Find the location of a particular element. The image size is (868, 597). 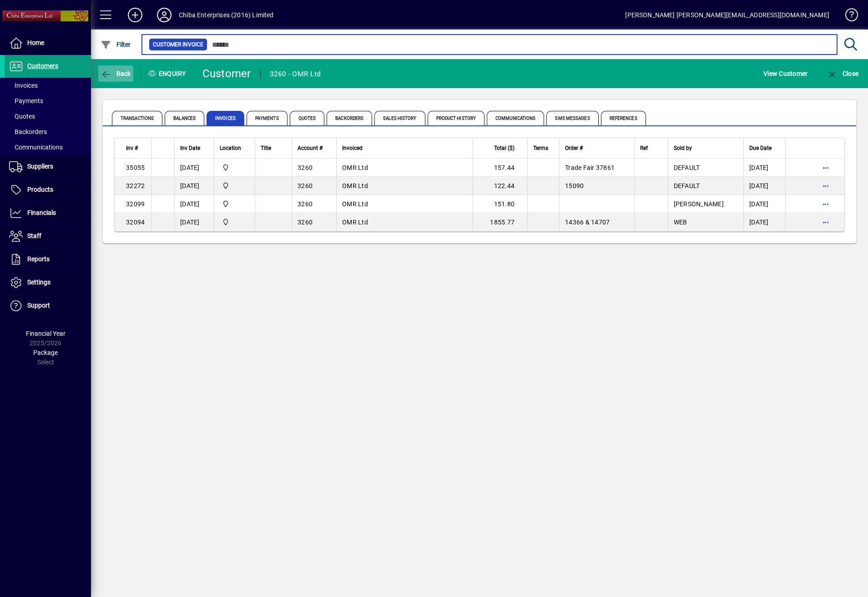

span: 32272 is located at coordinates (135, 186).